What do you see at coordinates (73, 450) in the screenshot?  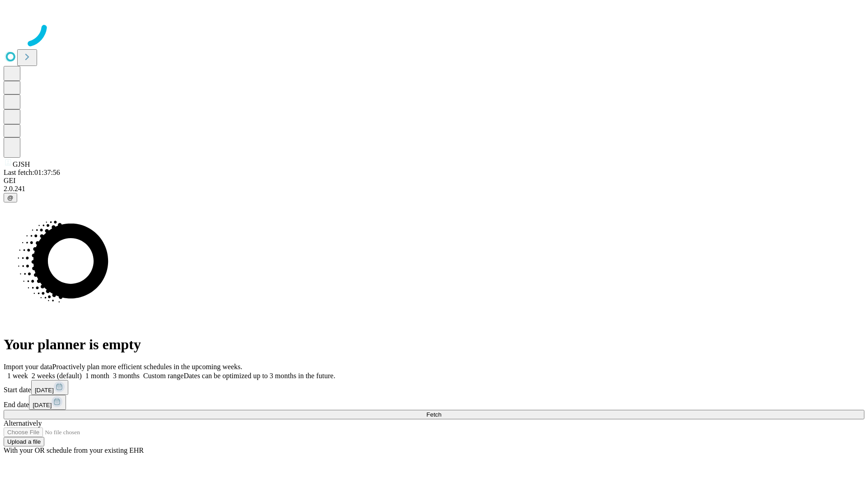 I see `span: With your OR schedule from your existing EHR` at bounding box center [73, 450].